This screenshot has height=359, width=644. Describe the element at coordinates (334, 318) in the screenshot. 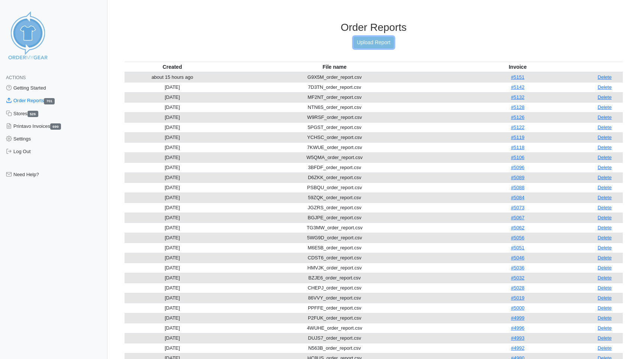

I see `td: P2FUK_order_report.csv` at that location.